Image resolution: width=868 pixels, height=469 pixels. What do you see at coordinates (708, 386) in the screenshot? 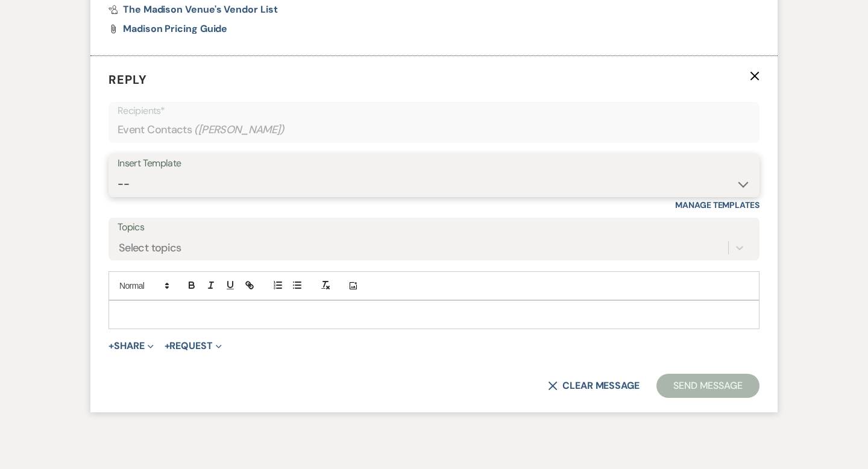
I see `button: Send Message` at bounding box center [708, 386].